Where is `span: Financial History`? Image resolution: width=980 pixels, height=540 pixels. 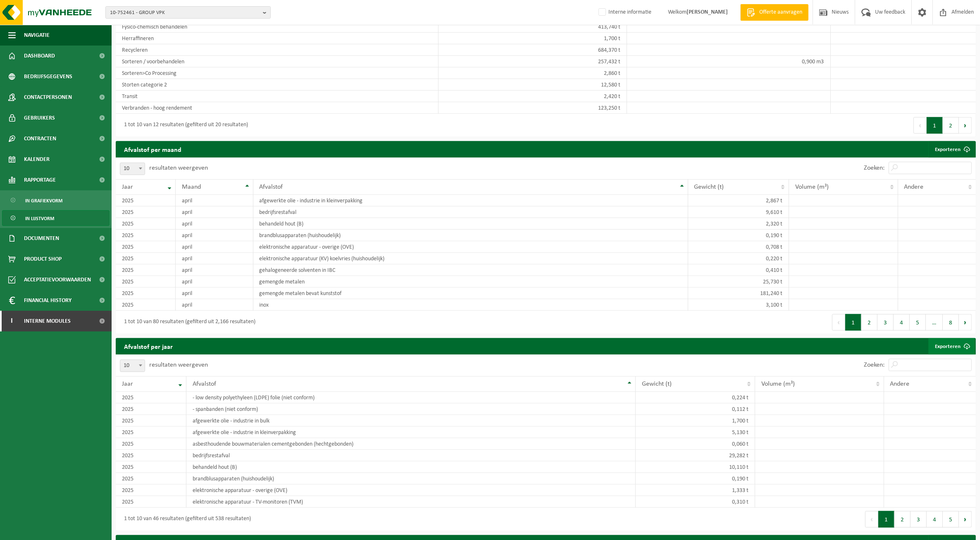 span: Financial History is located at coordinates (48, 300).